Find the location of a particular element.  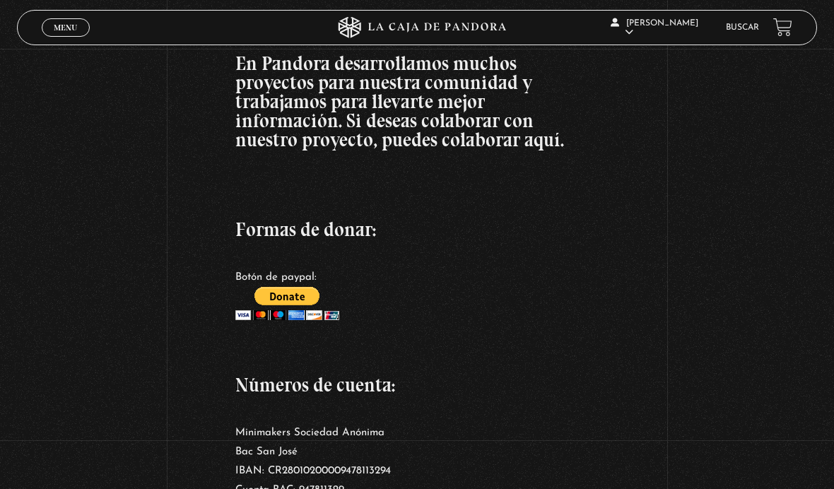

h3: Formas de donar: is located at coordinates (409, 230).